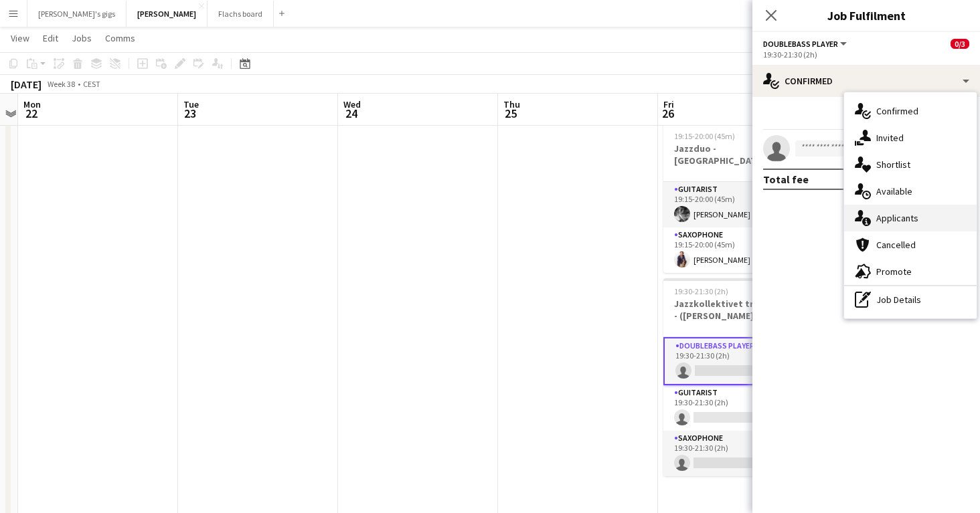 The height and width of the screenshot is (513, 980). I want to click on span: Invited, so click(890, 138).